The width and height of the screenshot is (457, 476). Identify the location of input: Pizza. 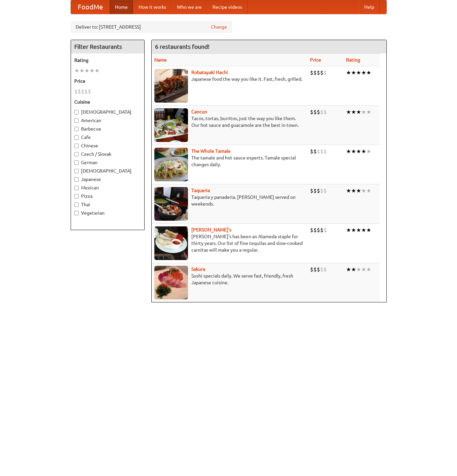
(76, 196).